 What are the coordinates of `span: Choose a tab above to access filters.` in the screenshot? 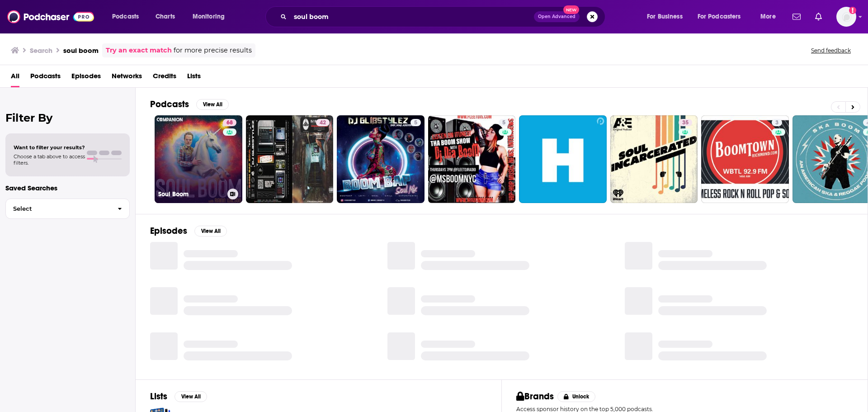 It's located at (49, 159).